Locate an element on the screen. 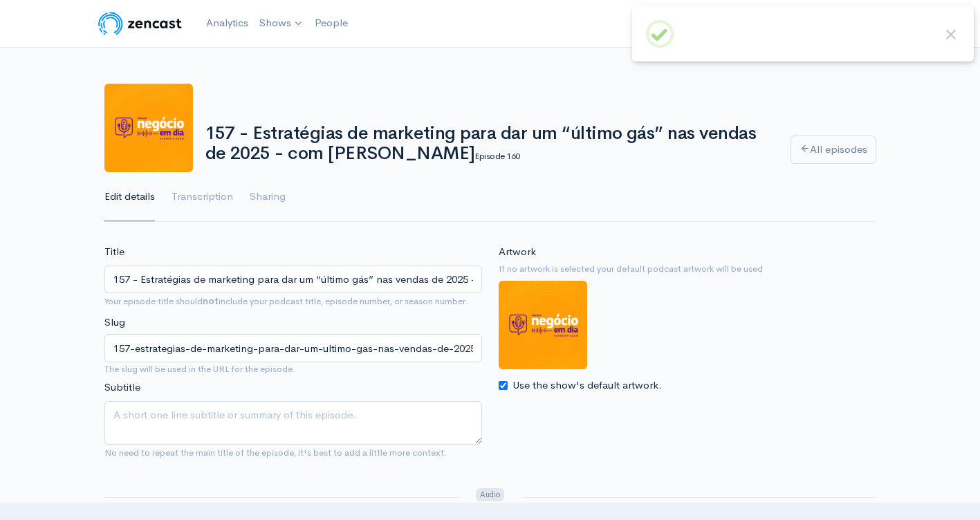 Image resolution: width=980 pixels, height=520 pixels. button: Close this dialog is located at coordinates (951, 35).